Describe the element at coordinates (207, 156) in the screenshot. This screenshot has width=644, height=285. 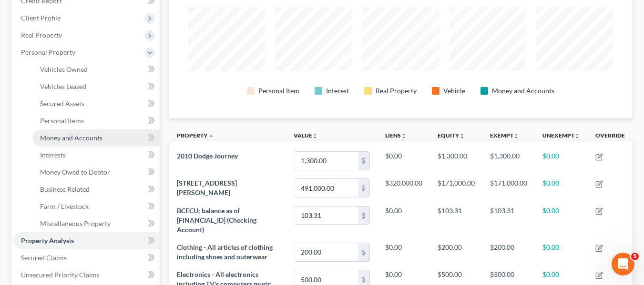
I see `span: 2010 Dodge Journey` at that location.